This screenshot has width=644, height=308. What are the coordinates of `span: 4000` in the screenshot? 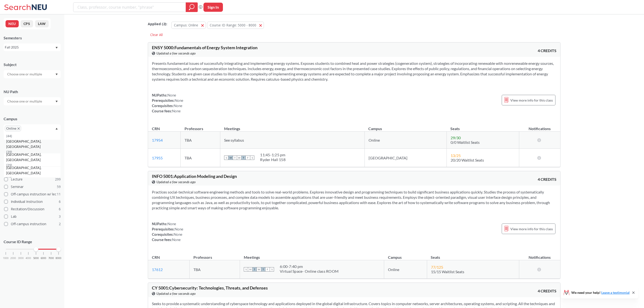 It's located at (29, 258).